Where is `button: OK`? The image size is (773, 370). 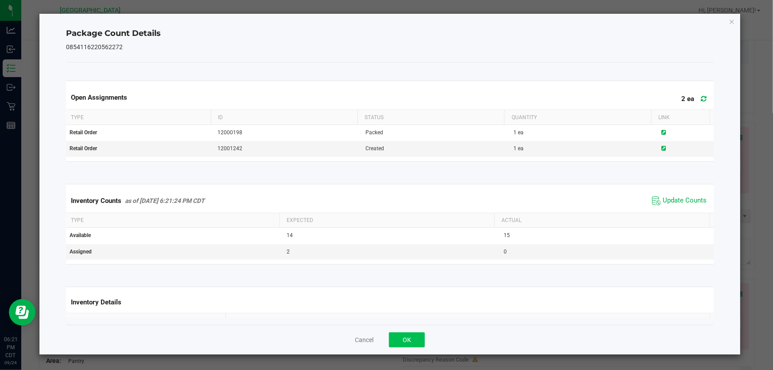 button: OK is located at coordinates (407, 340).